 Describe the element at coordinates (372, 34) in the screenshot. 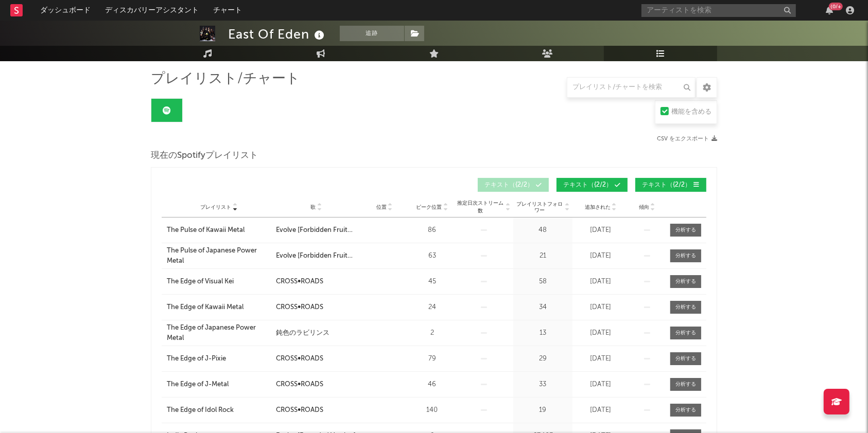

I see `button: 追跡` at that location.